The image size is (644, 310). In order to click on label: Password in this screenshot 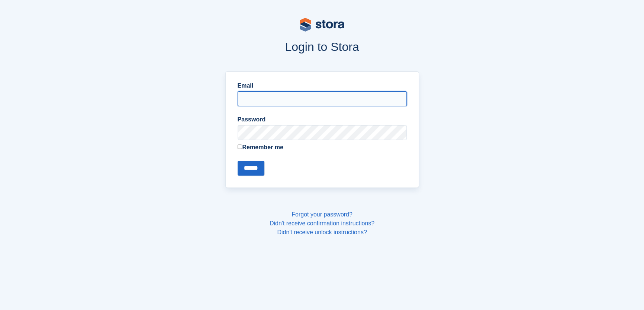, I will do `click(322, 119)`.